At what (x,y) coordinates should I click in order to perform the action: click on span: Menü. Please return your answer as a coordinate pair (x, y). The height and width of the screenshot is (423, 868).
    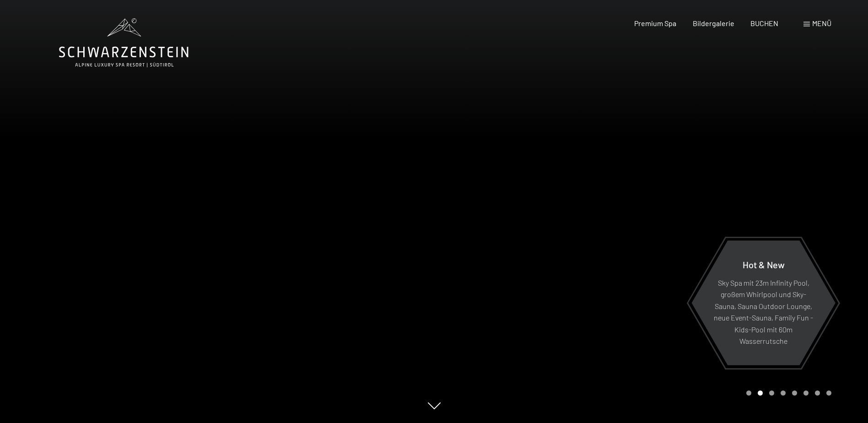
    Looking at the image, I should click on (821, 23).